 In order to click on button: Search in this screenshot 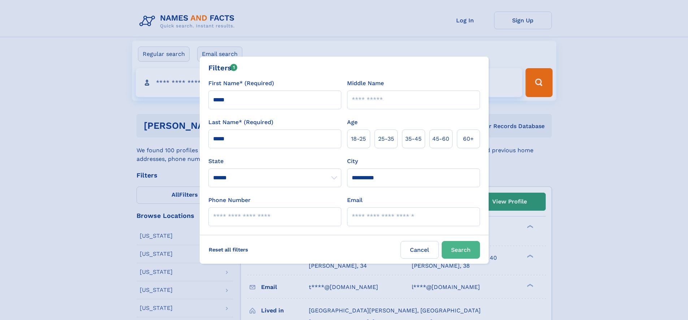, I will do `click(461, 250)`.